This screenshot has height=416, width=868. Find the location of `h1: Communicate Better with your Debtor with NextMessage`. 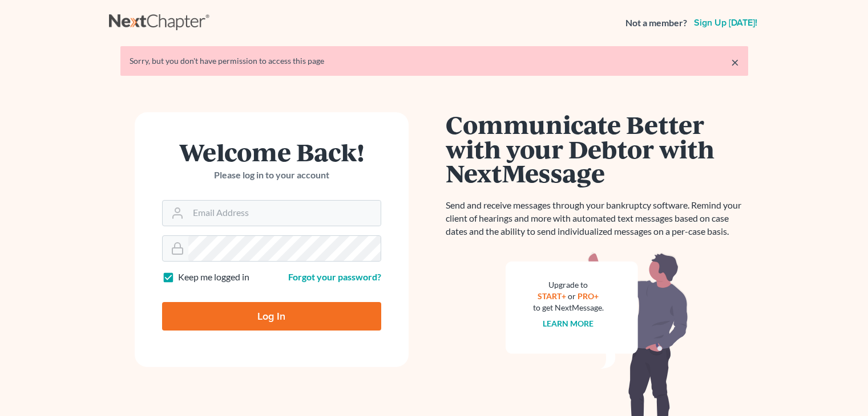

h1: Communicate Better with your Debtor with NextMessage is located at coordinates (597, 149).